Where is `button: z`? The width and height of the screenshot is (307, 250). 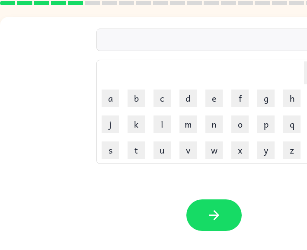
button: z is located at coordinates (292, 150).